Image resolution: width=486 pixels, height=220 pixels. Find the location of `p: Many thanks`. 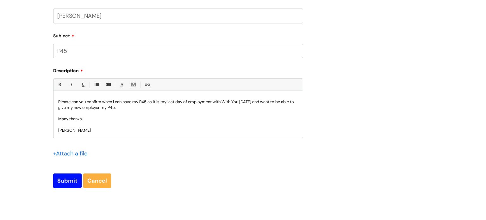

p: Many thanks is located at coordinates (178, 119).